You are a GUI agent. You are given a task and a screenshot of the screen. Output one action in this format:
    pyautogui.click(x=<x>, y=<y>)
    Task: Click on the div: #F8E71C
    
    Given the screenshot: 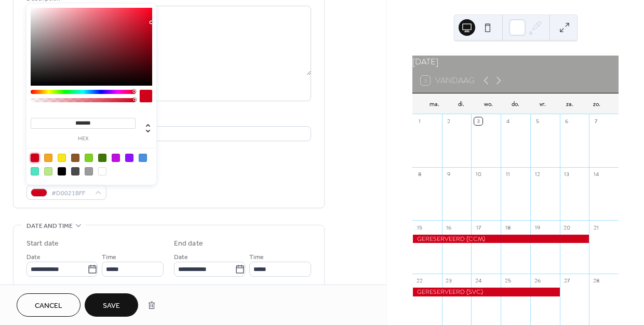 What is the action you would take?
    pyautogui.click(x=62, y=158)
    